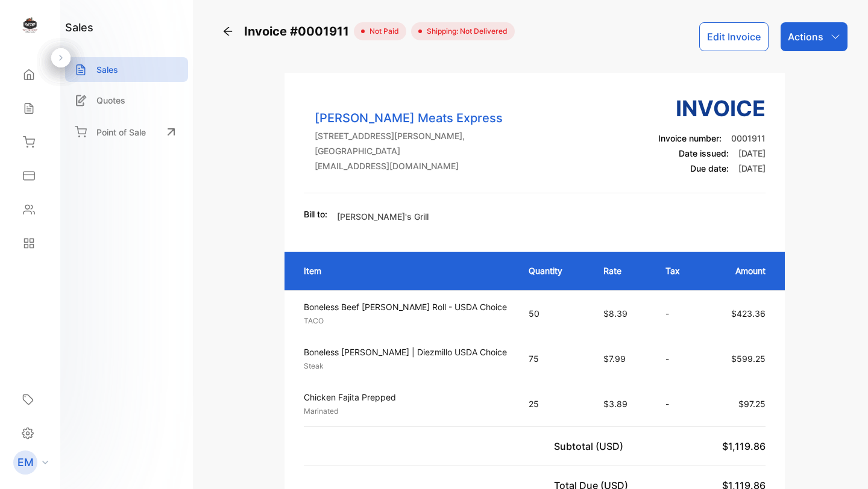  Describe the element at coordinates (748, 138) in the screenshot. I see `span: 0001911` at that location.